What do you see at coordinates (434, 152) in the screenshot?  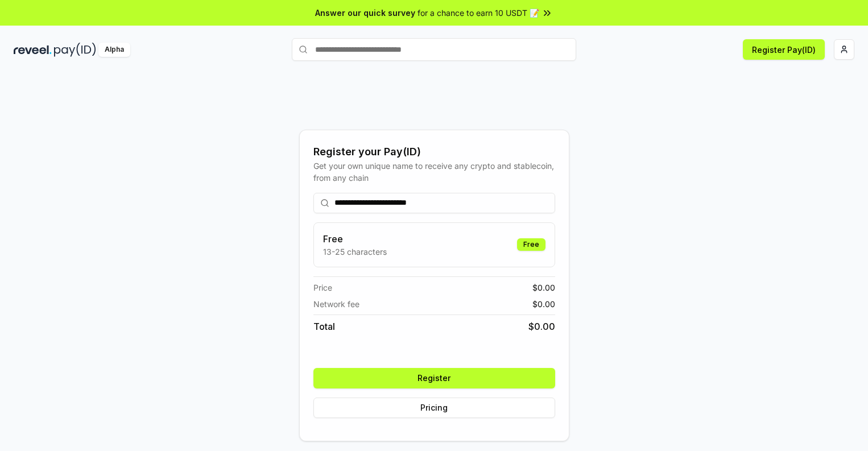 I see `div: Register your Pay(ID)` at bounding box center [434, 152].